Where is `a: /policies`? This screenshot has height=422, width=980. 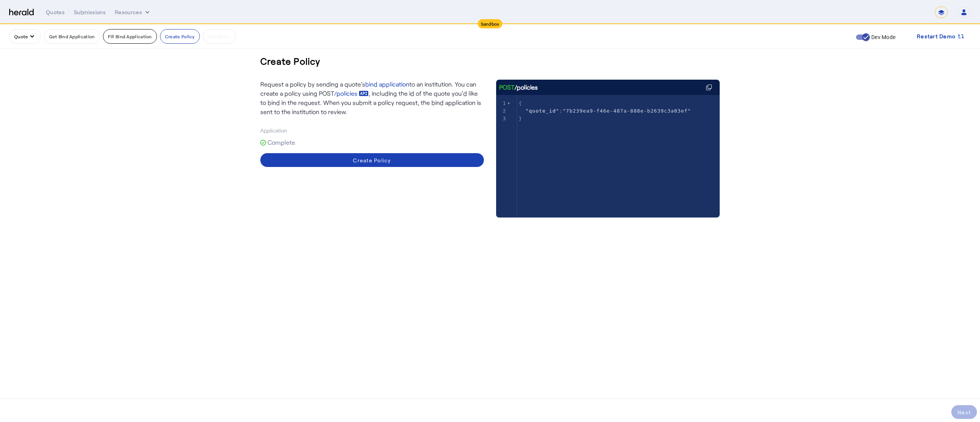
a: /policies is located at coordinates (351, 94).